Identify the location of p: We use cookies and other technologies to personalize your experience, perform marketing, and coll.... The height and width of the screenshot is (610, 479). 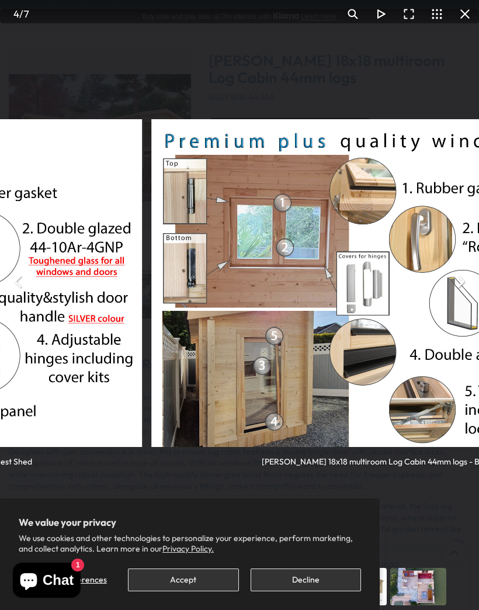
(190, 544).